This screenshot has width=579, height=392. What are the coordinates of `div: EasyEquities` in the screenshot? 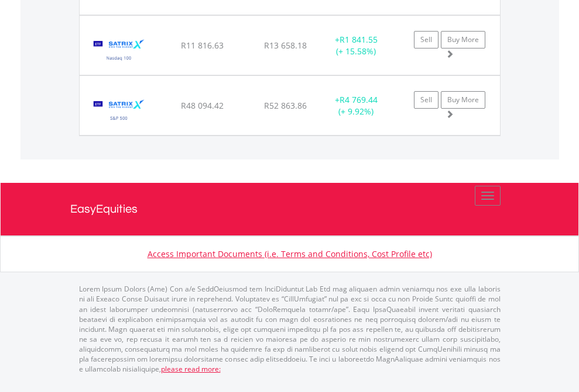 It's located at (290, 210).